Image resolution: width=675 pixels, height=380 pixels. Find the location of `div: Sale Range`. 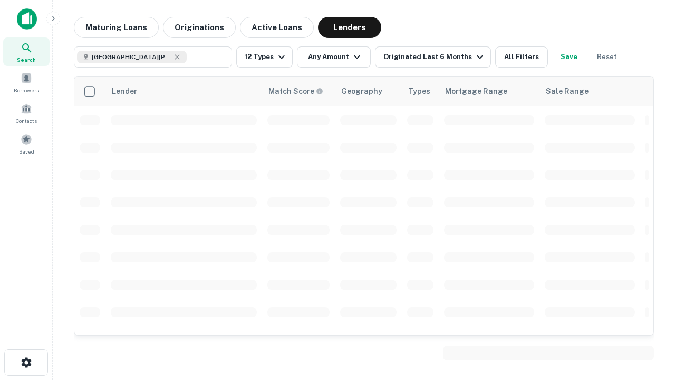

div: Sale Range is located at coordinates (567, 91).